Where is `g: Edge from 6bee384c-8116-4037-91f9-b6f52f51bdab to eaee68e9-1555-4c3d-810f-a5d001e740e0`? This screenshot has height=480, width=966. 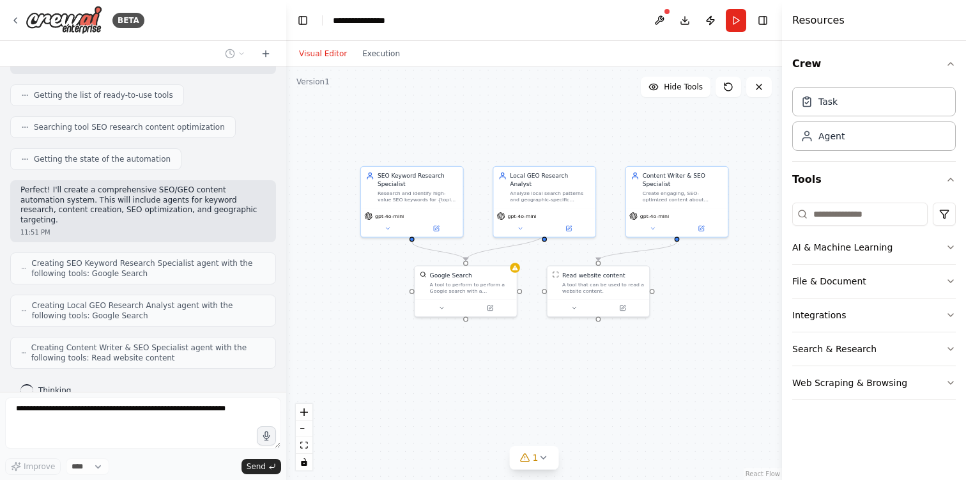
g: Edge from 6bee384c-8116-4037-91f9-b6f52f51bdab to eaee68e9-1555-4c3d-810f-a5d001e740e0 is located at coordinates (438, 251).